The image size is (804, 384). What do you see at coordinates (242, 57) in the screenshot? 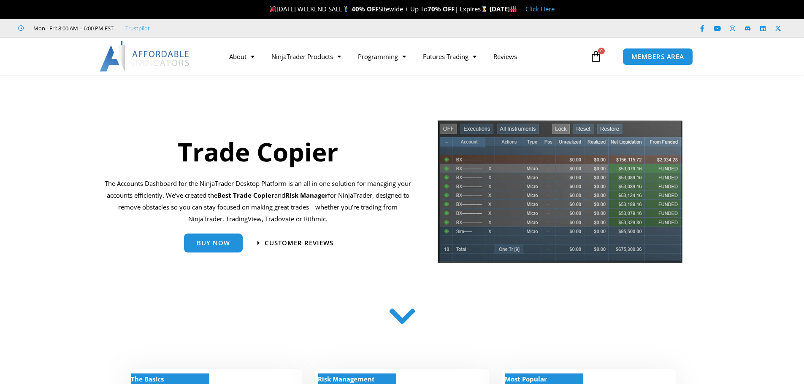
I see `a: About` at bounding box center [242, 57].